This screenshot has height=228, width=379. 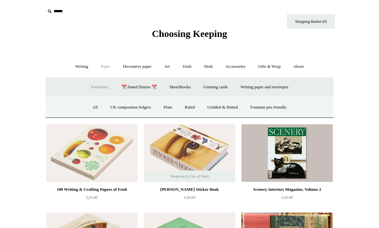 I want to click on a: Choosing Keeping, so click(x=190, y=36).